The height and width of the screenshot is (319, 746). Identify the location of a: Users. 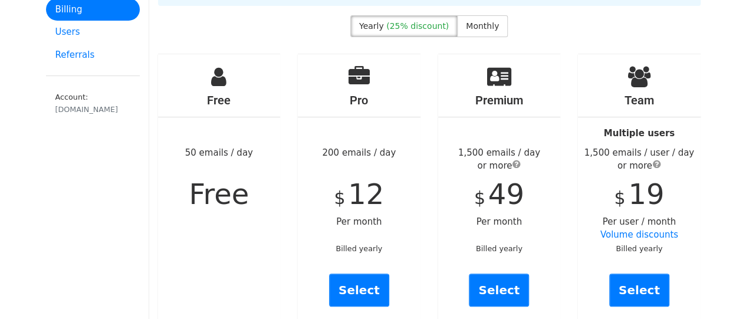
(93, 32).